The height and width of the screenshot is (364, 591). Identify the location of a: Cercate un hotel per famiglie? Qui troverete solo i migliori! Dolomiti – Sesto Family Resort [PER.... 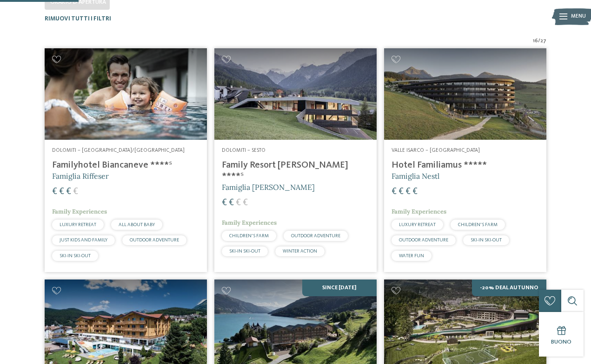
(295, 160).